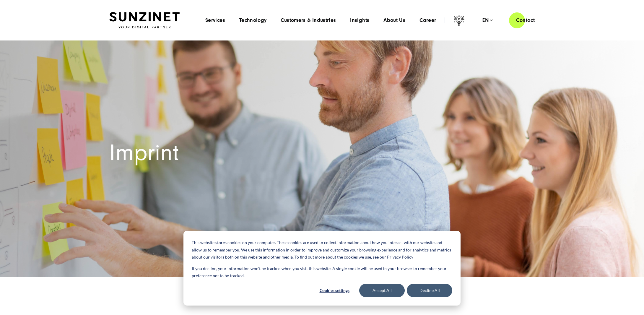  Describe the element at coordinates (322, 250) in the screenshot. I see `p: This website stores cookies on your computer. These cookies are used to collect information about...` at that location.